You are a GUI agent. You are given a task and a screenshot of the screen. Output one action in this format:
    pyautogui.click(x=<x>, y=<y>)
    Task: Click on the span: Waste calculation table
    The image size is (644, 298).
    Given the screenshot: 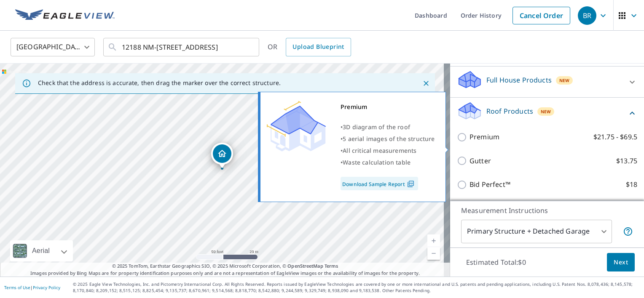 What is the action you would take?
    pyautogui.click(x=377, y=162)
    